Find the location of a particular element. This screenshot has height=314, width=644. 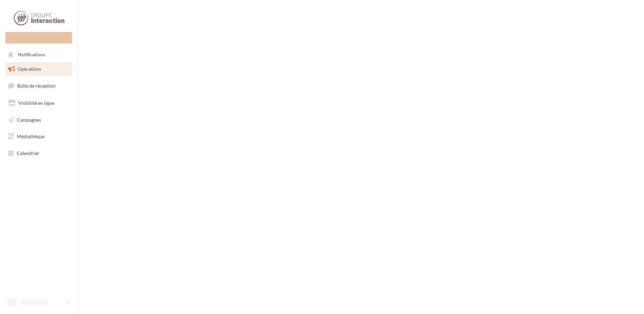

span: Visibilité en ligne is located at coordinates (36, 103).